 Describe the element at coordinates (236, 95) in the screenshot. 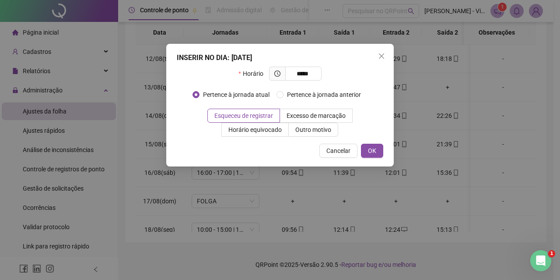

I see `span: Pertence à jornada atual` at that location.